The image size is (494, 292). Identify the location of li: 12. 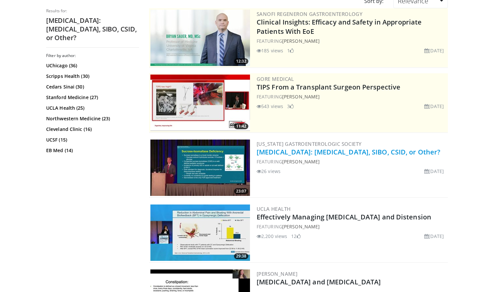
(296, 236).